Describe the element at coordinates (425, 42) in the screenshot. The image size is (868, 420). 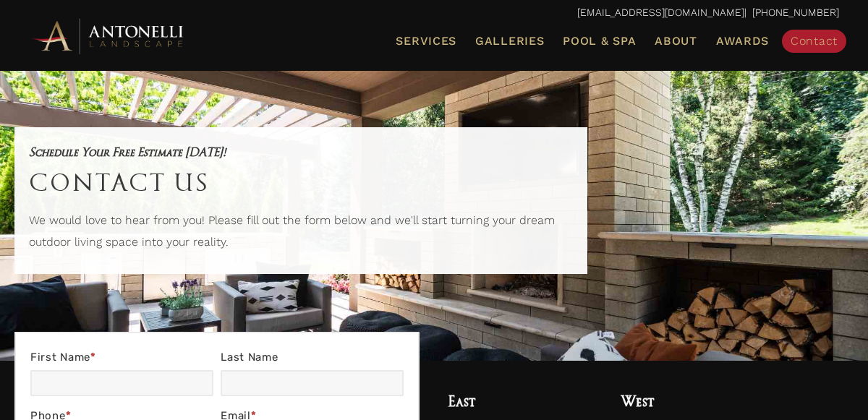
I see `a: Services` at that location.